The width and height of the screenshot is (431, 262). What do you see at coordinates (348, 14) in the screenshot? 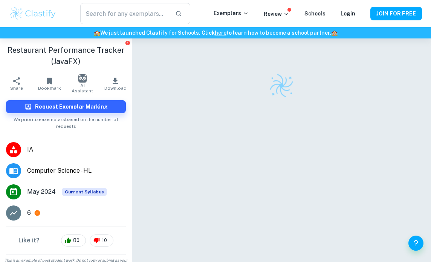
I see `a: Login` at bounding box center [348, 14].